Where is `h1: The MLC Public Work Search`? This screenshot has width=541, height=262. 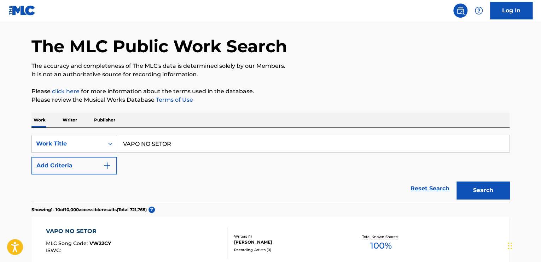 h1: The MLC Public Work Search is located at coordinates (159, 46).